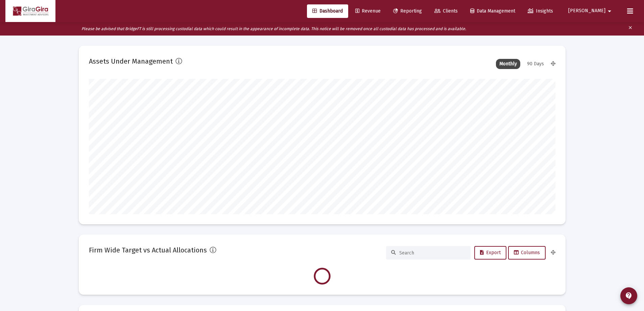 The width and height of the screenshot is (644, 311). I want to click on span: Export, so click(490, 252).